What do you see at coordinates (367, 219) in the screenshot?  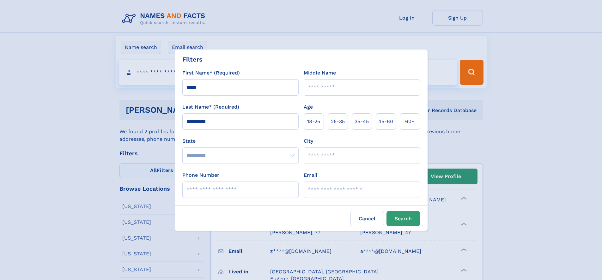 I see `label: Cancel` at bounding box center [367, 219].